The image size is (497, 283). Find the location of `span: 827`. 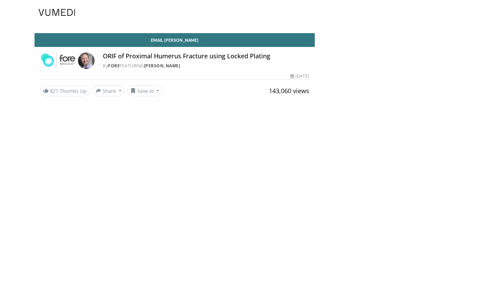

span: 827 is located at coordinates (54, 91).